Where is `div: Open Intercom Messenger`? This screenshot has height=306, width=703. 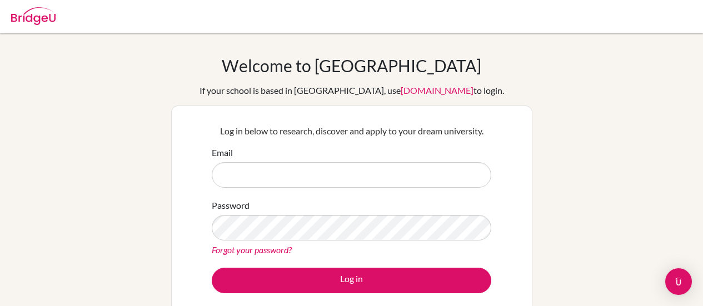 div: Open Intercom Messenger is located at coordinates (679, 282).